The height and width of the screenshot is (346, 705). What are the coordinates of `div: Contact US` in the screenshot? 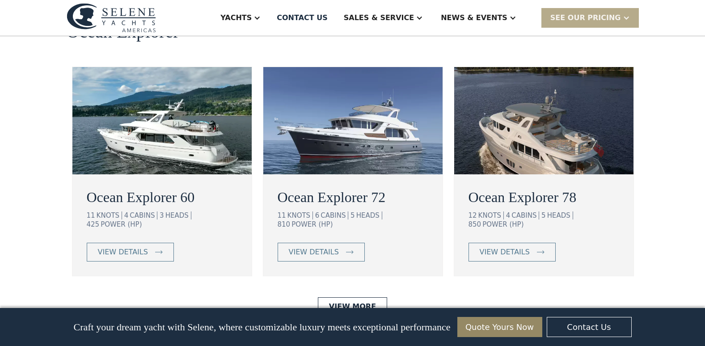 It's located at (302, 18).